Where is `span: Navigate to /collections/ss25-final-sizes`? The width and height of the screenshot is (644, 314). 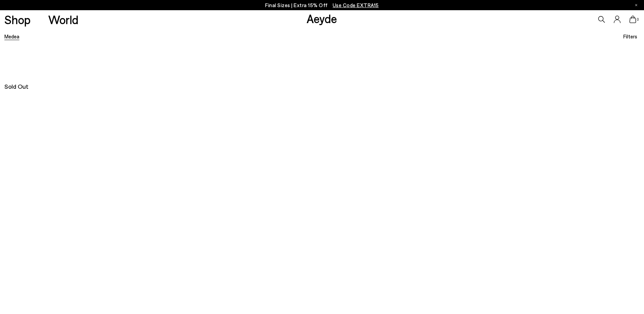 span: Navigate to /collections/ss25-final-sizes is located at coordinates (356, 5).